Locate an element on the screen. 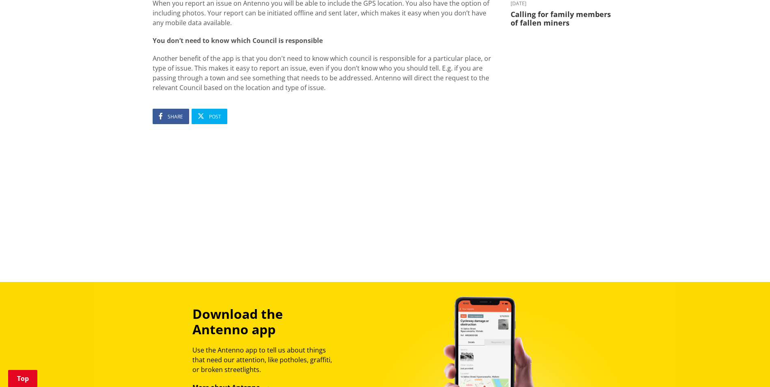 The width and height of the screenshot is (770, 387). p: Another benefit of the app is that you don't need to know which council is responsible for a part... is located at coordinates (325, 73).